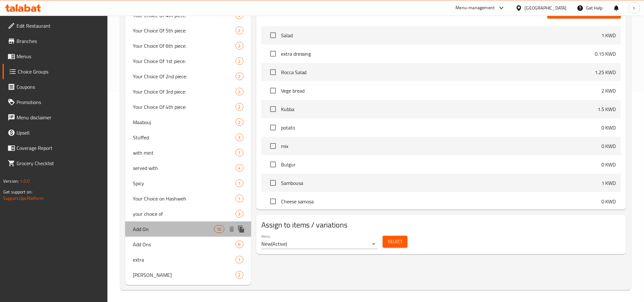 Image resolution: width=644 pixels, height=302 pixels. Describe the element at coordinates (184, 260) in the screenshot. I see `span: extra` at that location.